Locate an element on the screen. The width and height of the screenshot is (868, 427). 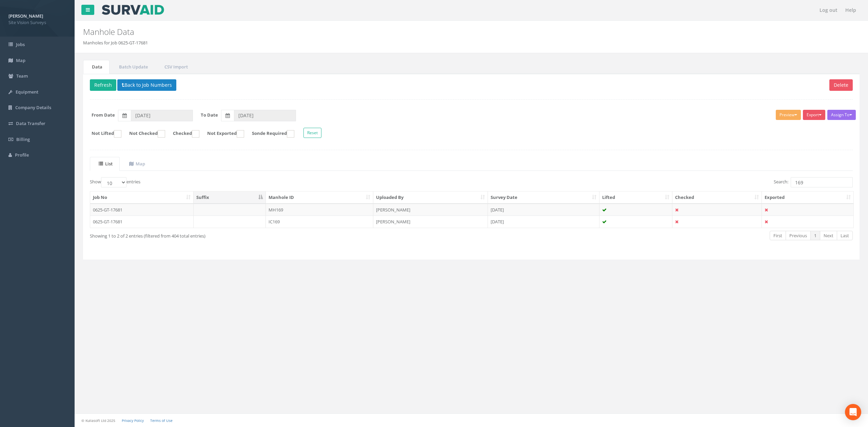
a: Previous is located at coordinates (798, 236).